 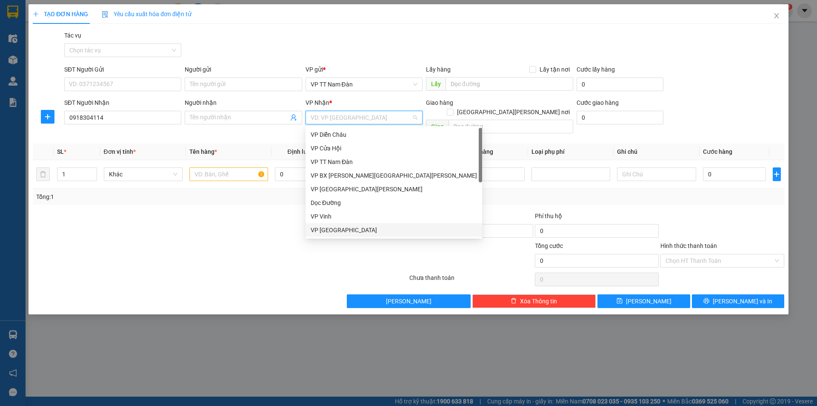 What do you see at coordinates (146, 14) in the screenshot?
I see `span: Yêu cầu xuất hóa đơn điện tử` at bounding box center [146, 14].